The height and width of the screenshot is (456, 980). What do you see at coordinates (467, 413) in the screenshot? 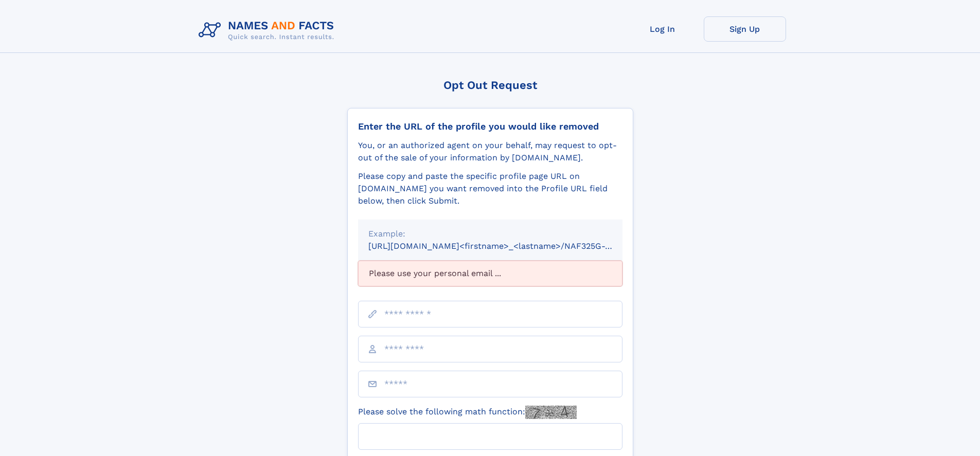
I see `label: Please solve the following math function:` at bounding box center [467, 413].